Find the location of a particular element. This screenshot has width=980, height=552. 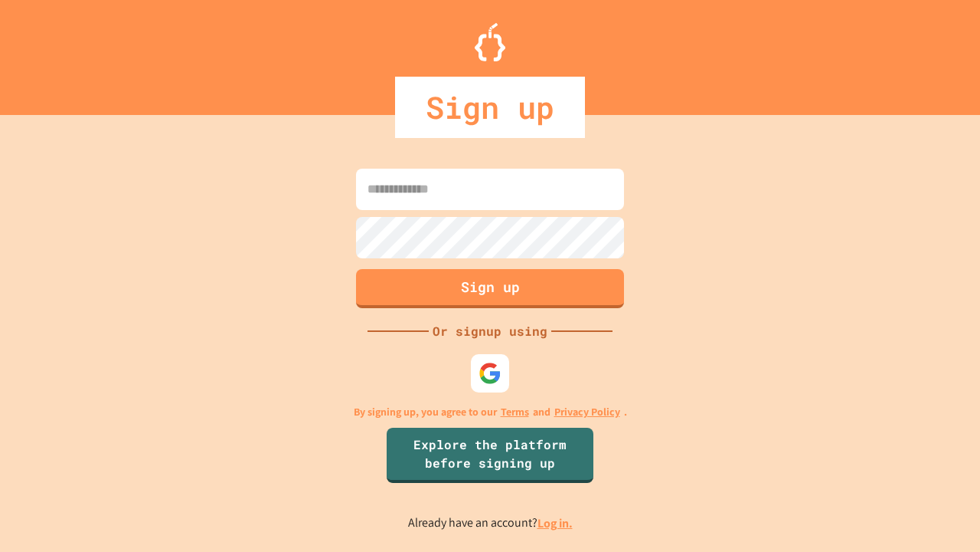

p: By signing up, you agree to our and . is located at coordinates (490, 411).